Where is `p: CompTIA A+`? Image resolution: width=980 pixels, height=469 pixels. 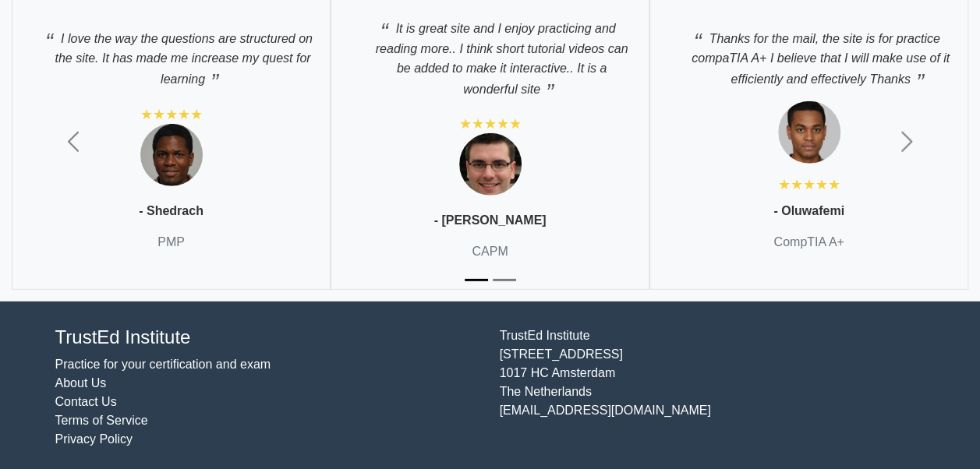 p: CompTIA A+ is located at coordinates (809, 243).